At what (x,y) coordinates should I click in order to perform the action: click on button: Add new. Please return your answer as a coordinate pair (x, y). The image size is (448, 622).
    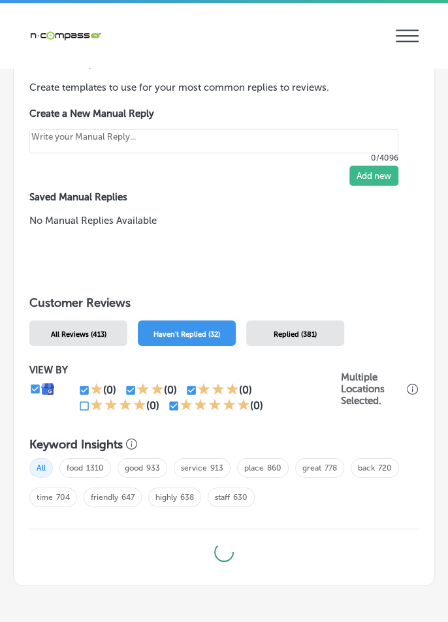
    Looking at the image, I should click on (373, 176).